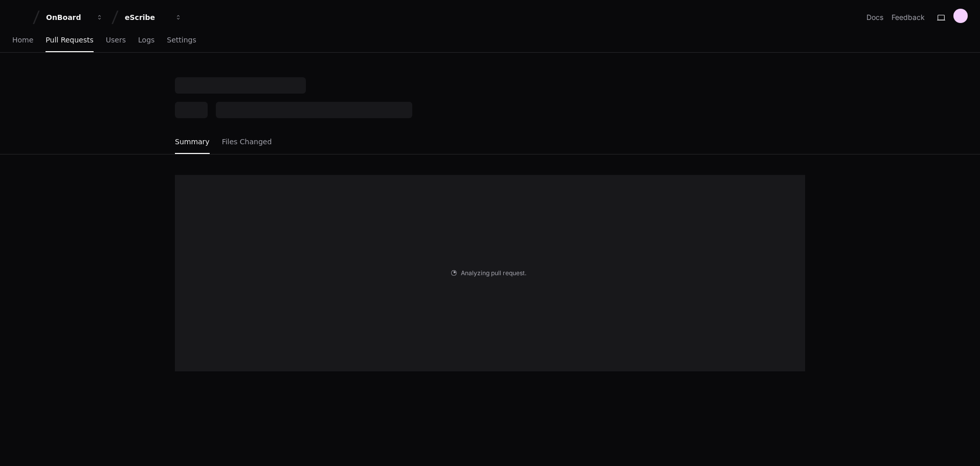 This screenshot has height=466, width=980. What do you see at coordinates (147, 17) in the screenshot?
I see `div: eScribe` at bounding box center [147, 17].